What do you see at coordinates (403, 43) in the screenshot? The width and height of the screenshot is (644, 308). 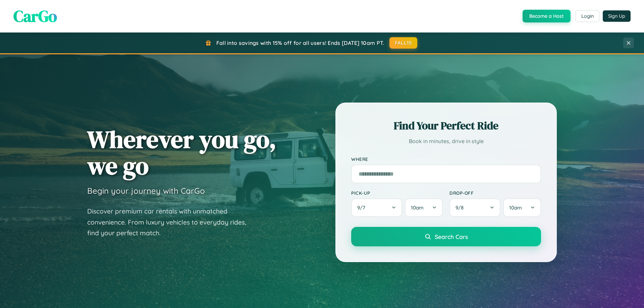 I see `button: FALL15` at bounding box center [403, 43].